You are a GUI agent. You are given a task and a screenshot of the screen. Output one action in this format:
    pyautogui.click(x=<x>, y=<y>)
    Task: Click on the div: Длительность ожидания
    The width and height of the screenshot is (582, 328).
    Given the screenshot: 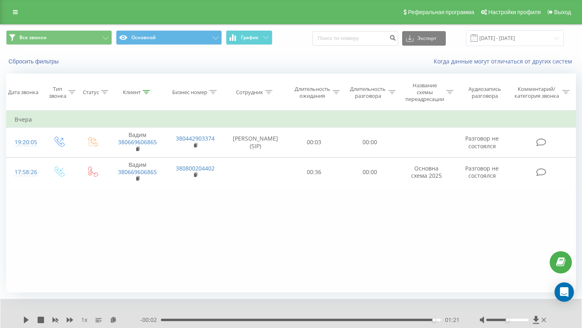 What is the action you would take?
    pyautogui.click(x=312, y=92)
    